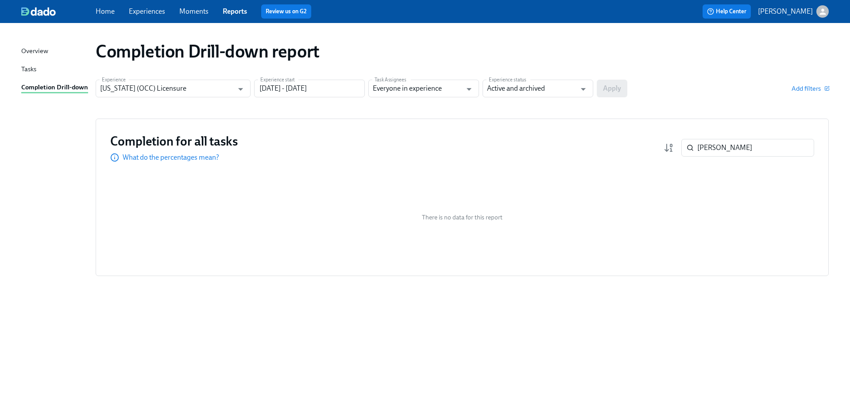 This screenshot has width=850, height=403. What do you see at coordinates (55, 51) in the screenshot?
I see `a: Overview` at bounding box center [55, 51].